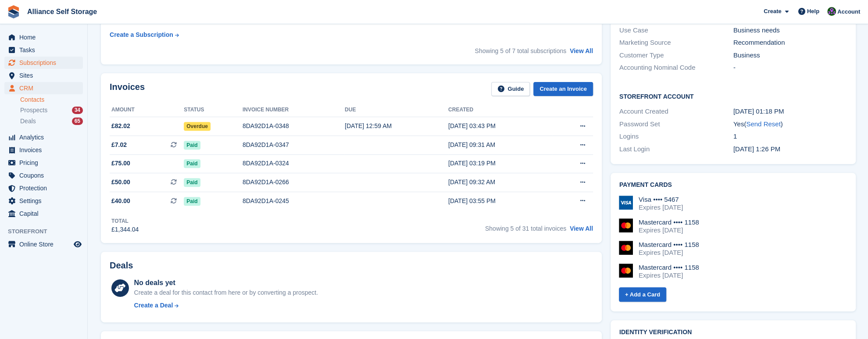 This screenshot has height=339, width=868. I want to click on div: Logins, so click(676, 136).